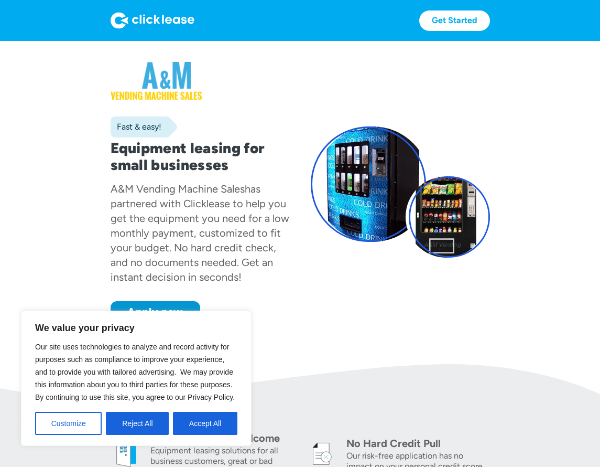 The height and width of the screenshot is (467, 600). What do you see at coordinates (136, 328) in the screenshot?
I see `p: We value your privacy` at bounding box center [136, 328].